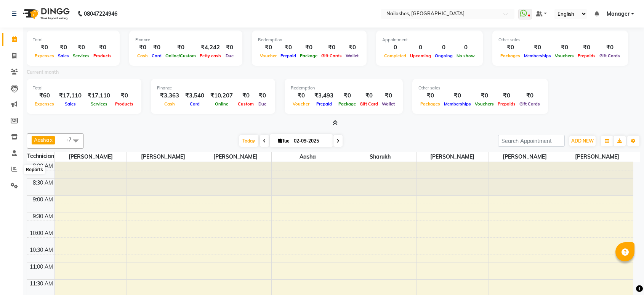 This screenshot has width=644, height=295. Describe the element at coordinates (249, 141) in the screenshot. I see `span: Today` at that location.